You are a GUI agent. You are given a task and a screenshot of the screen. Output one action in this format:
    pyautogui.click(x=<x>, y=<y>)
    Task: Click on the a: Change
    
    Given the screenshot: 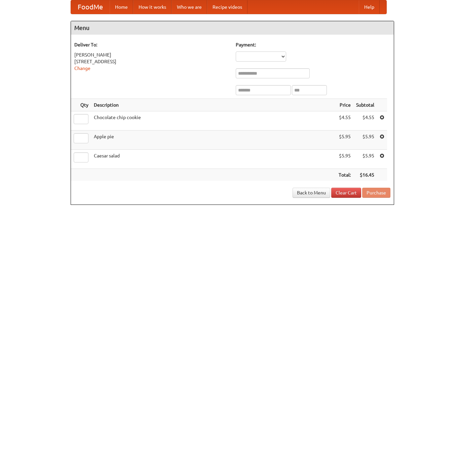 What is the action you would take?
    pyautogui.click(x=83, y=68)
    